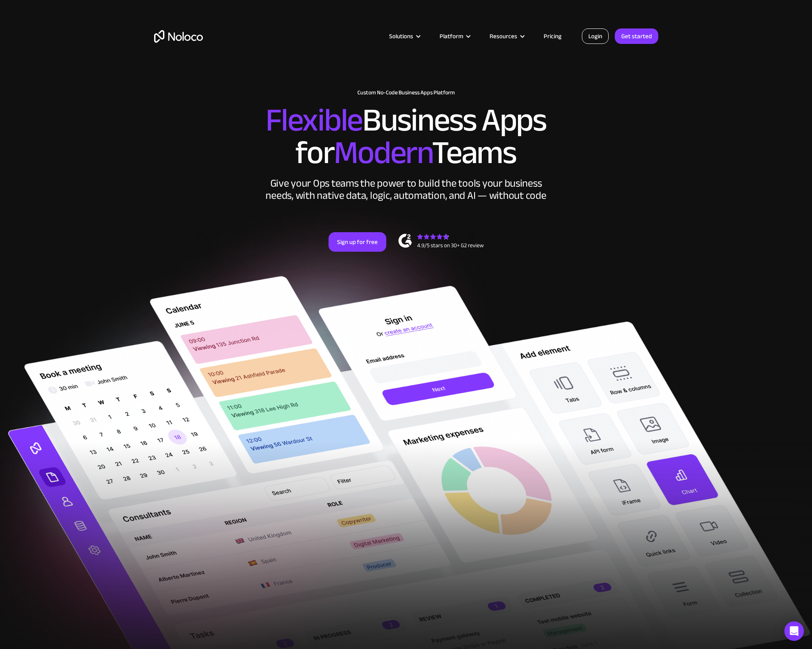 Image resolution: width=812 pixels, height=649 pixels. Describe the element at coordinates (406, 189) in the screenshot. I see `div: Give your Ops teams the power to build the tools your business needs, with native data, logic, au...` at that location.